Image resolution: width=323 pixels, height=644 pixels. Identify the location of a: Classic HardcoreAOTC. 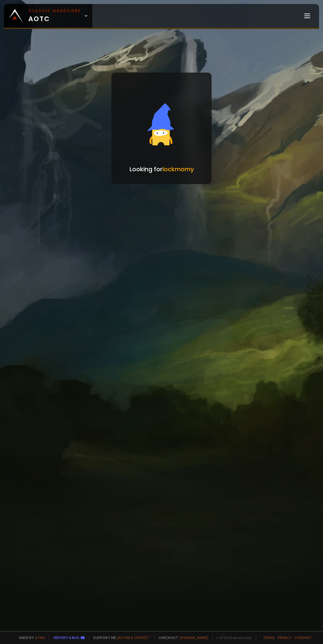
(48, 16).